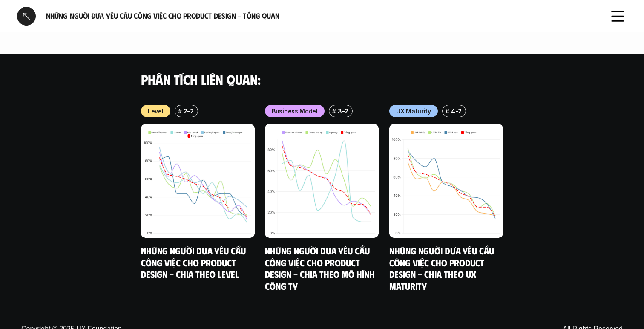 Image resolution: width=644 pixels, height=329 pixels. Describe the element at coordinates (189, 111) in the screenshot. I see `p: 2-2` at that location.